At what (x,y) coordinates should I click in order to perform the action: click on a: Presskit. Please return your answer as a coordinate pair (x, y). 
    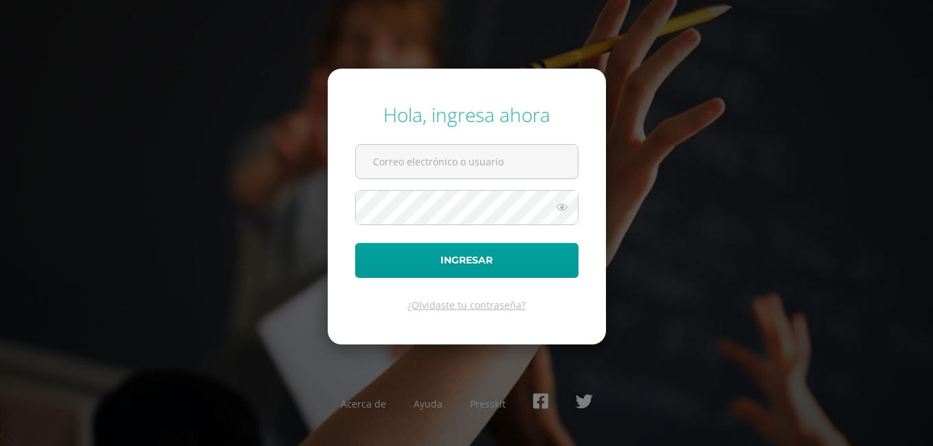
    Looking at the image, I should click on (488, 404).